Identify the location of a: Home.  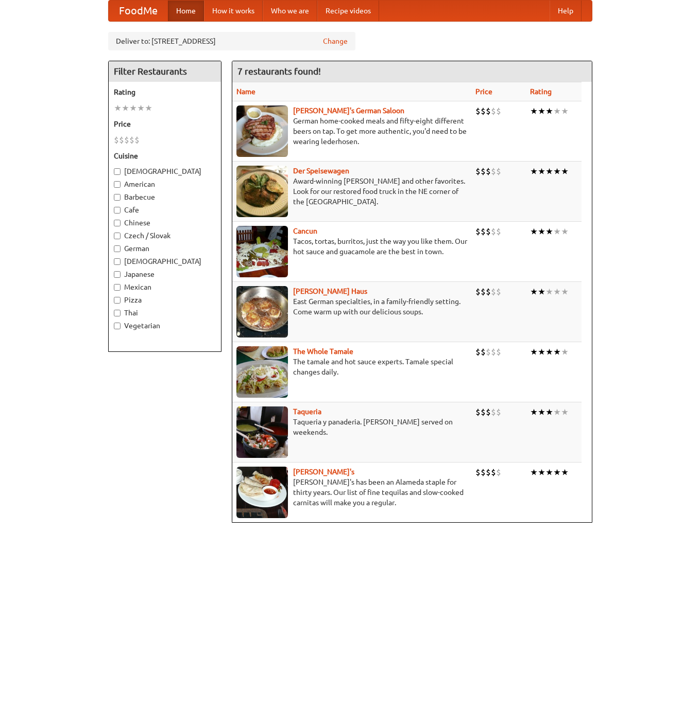
(186, 11).